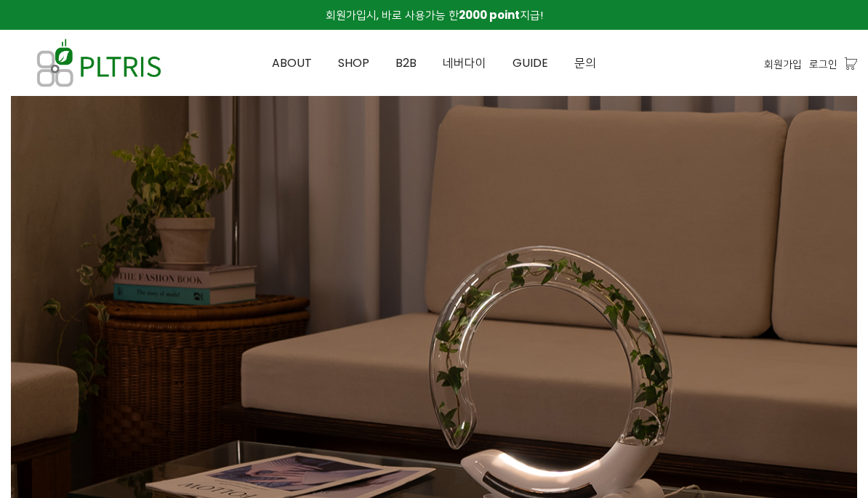 This screenshot has width=868, height=498. What do you see at coordinates (823, 64) in the screenshot?
I see `span: 로그인` at bounding box center [823, 64].